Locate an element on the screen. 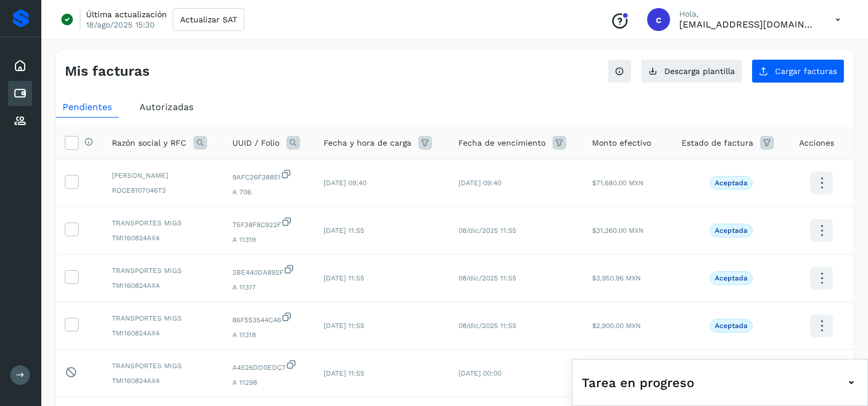  span: Razón social y RFC is located at coordinates (149, 143).